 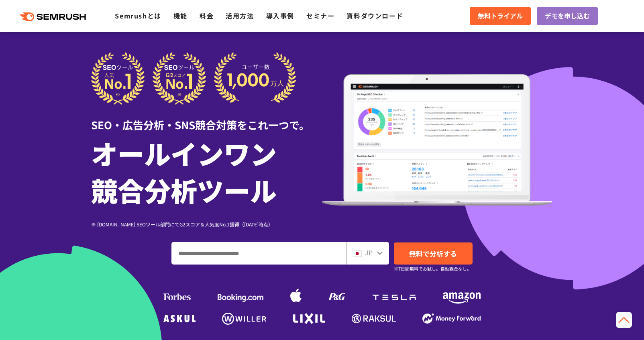 What do you see at coordinates (280, 16) in the screenshot?
I see `a: 導入事例` at bounding box center [280, 16].